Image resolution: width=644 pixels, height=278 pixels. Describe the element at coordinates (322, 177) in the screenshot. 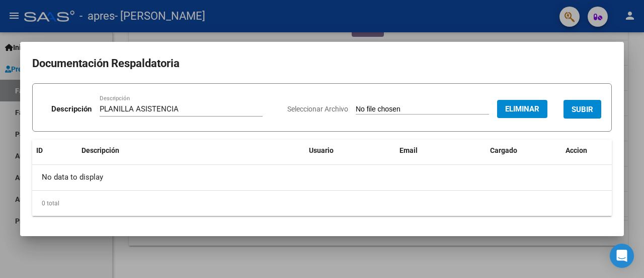

I see `div: No data to display` at that location.